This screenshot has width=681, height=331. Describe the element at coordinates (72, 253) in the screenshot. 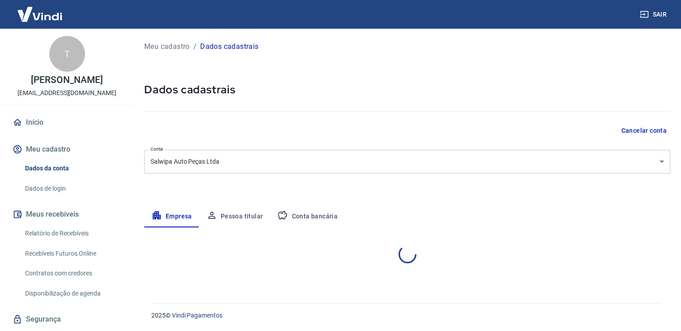

I see `a: Recebíveis Futuros Online` at that location.